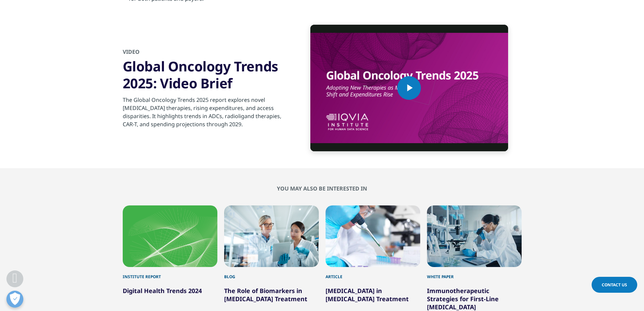  What do you see at coordinates (322, 188) in the screenshot?
I see `h2: You may also be interested in` at bounding box center [322, 188].